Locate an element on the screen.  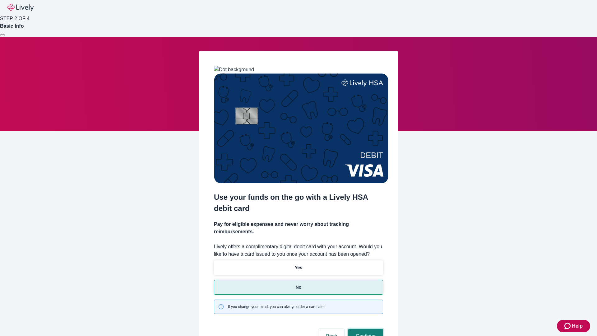
label: Lively offers a complimentary digital debit card with your account. Would you like to have a card... is located at coordinates (299, 250).